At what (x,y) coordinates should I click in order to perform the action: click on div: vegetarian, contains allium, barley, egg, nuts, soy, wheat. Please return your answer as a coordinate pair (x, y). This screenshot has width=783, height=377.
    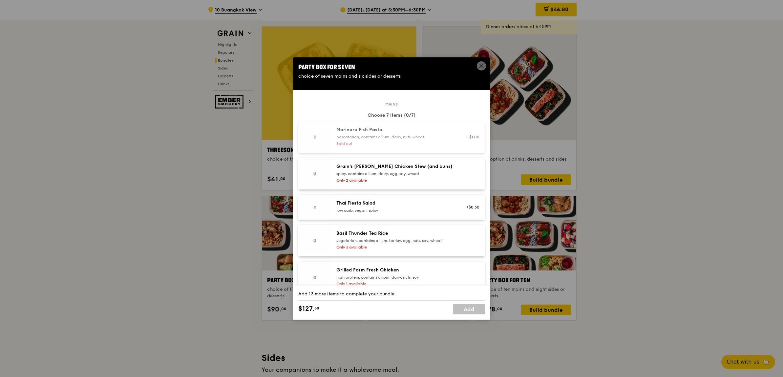
    Looking at the image, I should click on (395, 241).